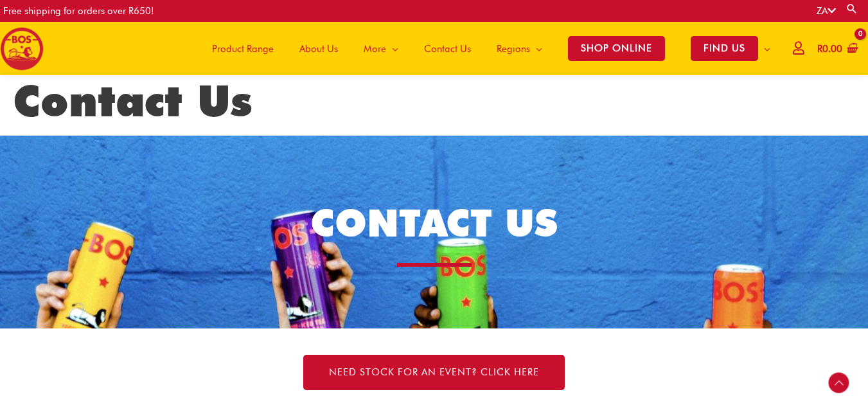  I want to click on a: Regions, so click(519, 48).